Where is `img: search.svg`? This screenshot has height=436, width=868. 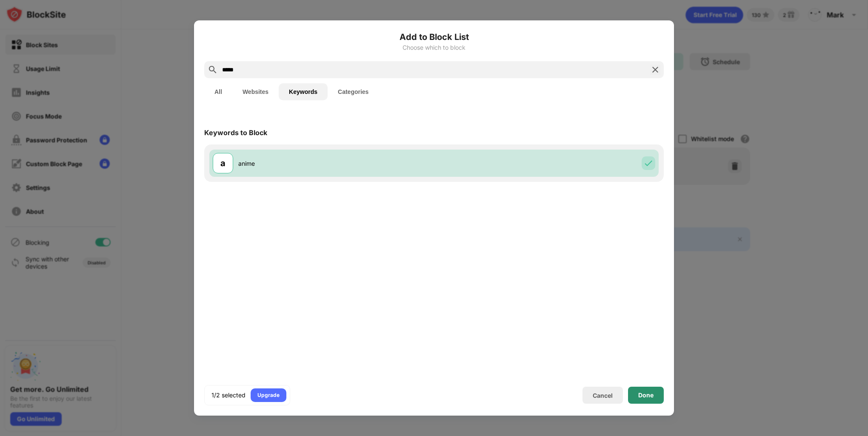
img: search.svg is located at coordinates (213, 70).